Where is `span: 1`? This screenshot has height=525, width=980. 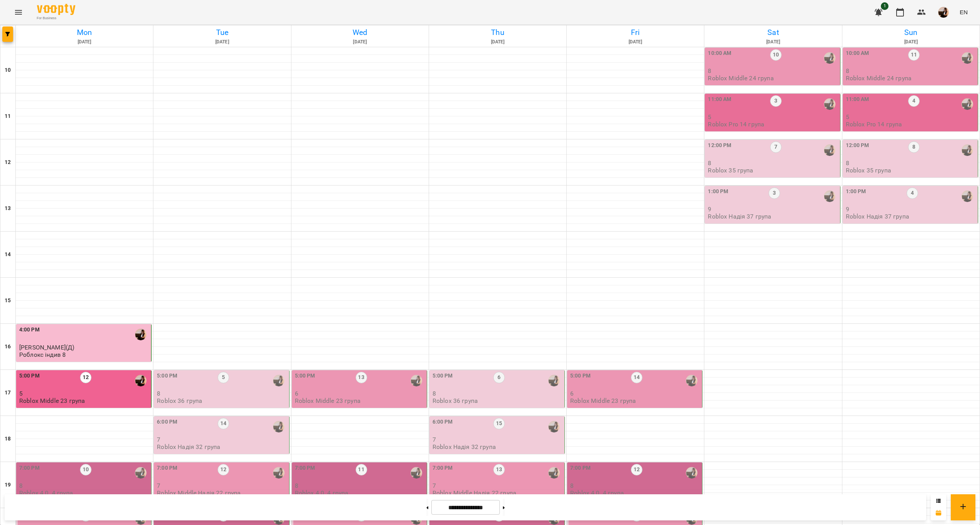 span: 1 is located at coordinates (885, 6).